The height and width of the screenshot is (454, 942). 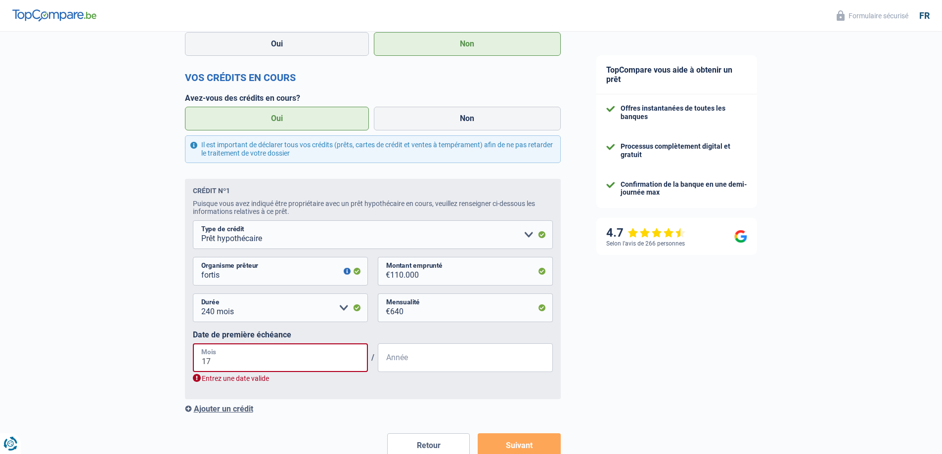 What do you see at coordinates (280, 358) in the screenshot?
I see `input: MM` at bounding box center [280, 358].